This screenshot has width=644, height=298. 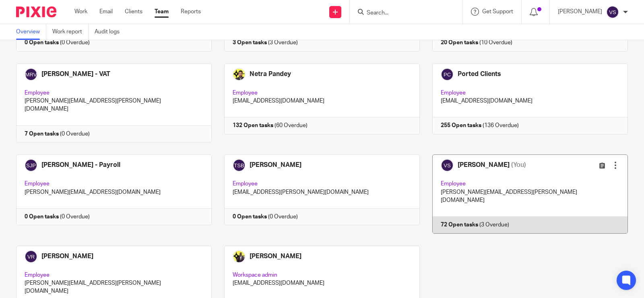 I want to click on a: Email, so click(x=106, y=12).